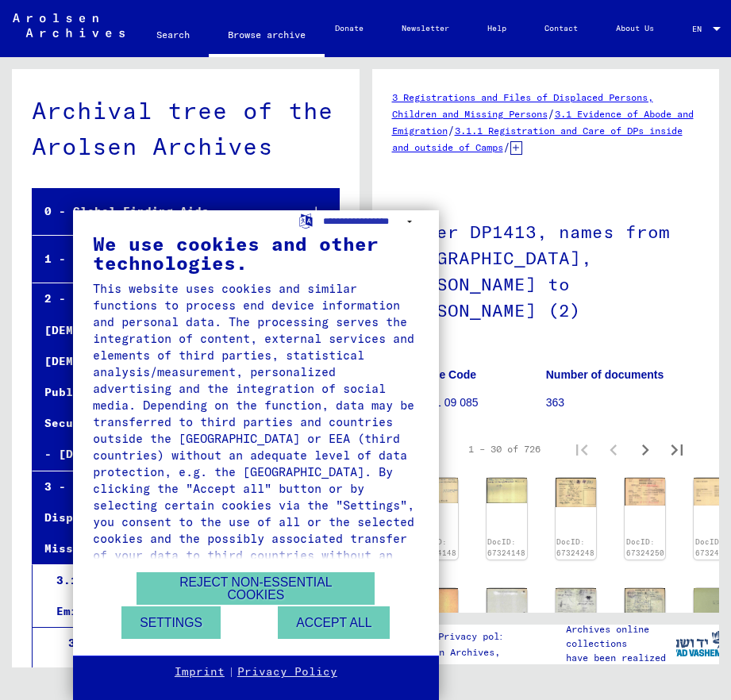 The width and height of the screenshot is (731, 700). What do you see at coordinates (256, 588) in the screenshot?
I see `button: Reject non-essential cookies` at bounding box center [256, 588].